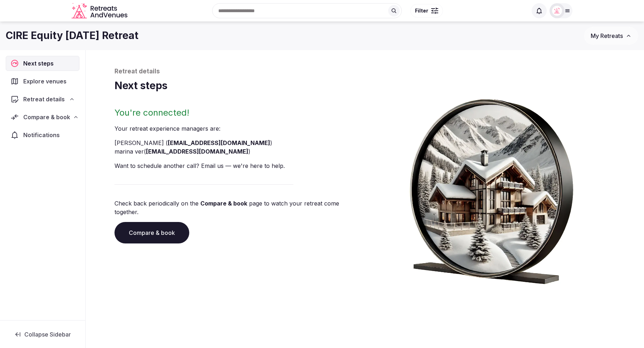 The image size is (644, 348). I want to click on a: Notifications, so click(42, 135).